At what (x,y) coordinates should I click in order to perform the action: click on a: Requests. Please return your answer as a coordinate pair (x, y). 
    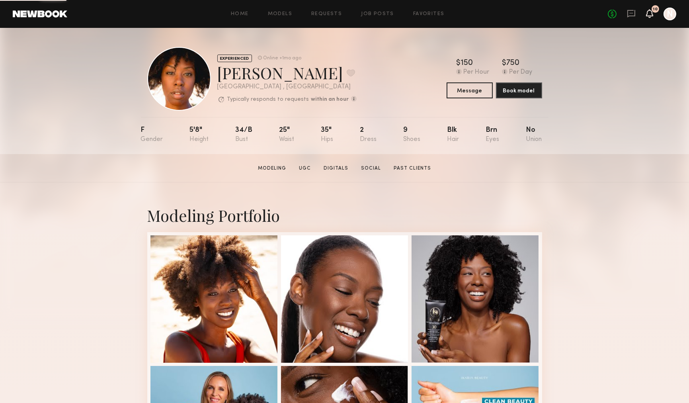
    Looking at the image, I should click on (326, 14).